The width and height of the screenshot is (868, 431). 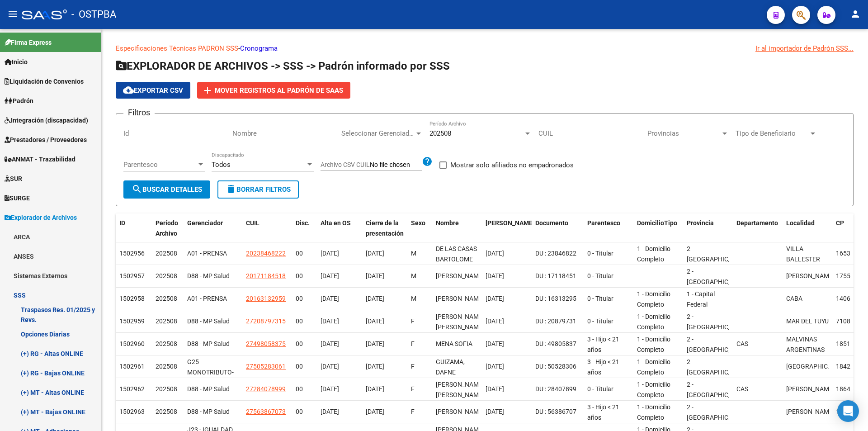 I want to click on span: Departamento, so click(x=757, y=223).